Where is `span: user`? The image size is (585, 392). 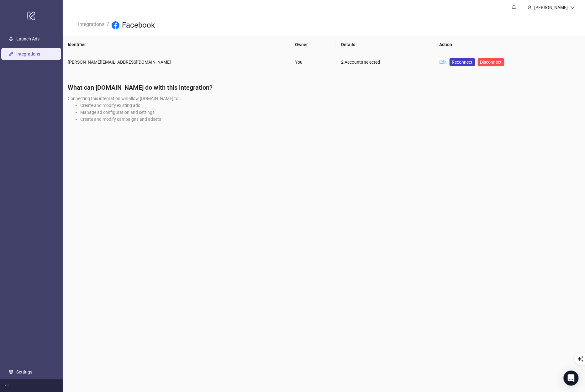 span: user is located at coordinates (530, 8).